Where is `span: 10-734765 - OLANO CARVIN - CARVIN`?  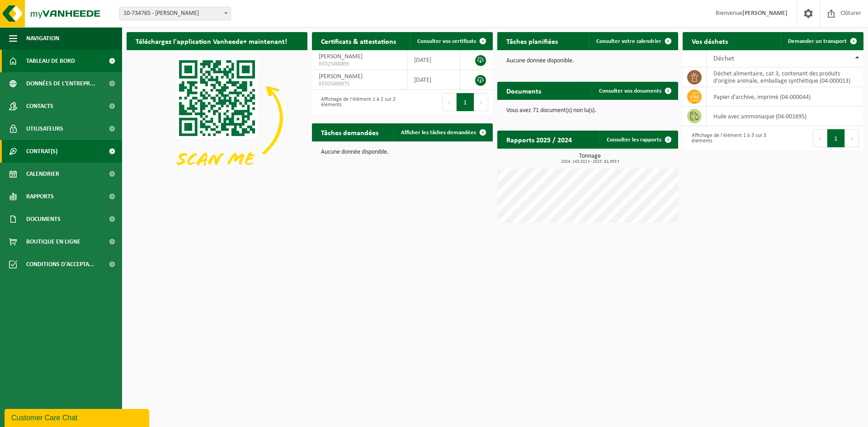 span: 10-734765 - OLANO CARVIN - CARVIN is located at coordinates (175, 13).